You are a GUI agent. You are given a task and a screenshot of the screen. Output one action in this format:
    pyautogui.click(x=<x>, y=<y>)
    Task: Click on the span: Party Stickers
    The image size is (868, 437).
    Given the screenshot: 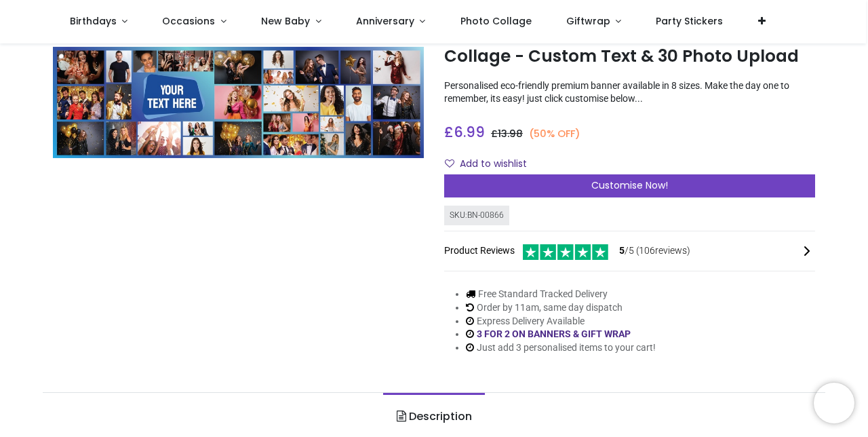 What is the action you would take?
    pyautogui.click(x=689, y=21)
    